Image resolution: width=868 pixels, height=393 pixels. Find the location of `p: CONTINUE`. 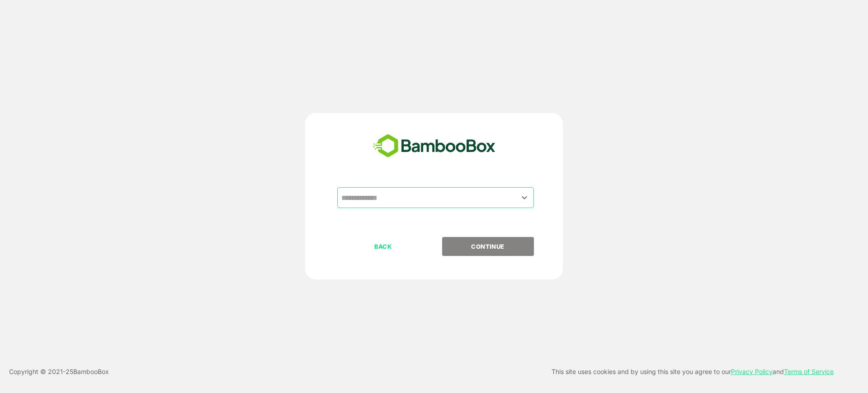

p: CONTINUE is located at coordinates (488, 246).